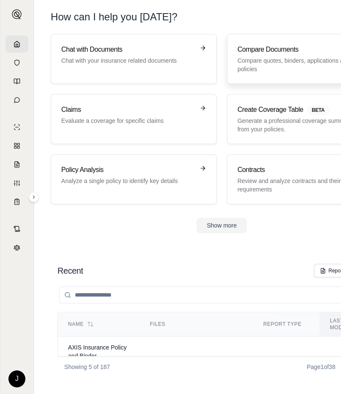 The image size is (341, 394). Describe the element at coordinates (319, 110) in the screenshot. I see `span: BETA` at that location.